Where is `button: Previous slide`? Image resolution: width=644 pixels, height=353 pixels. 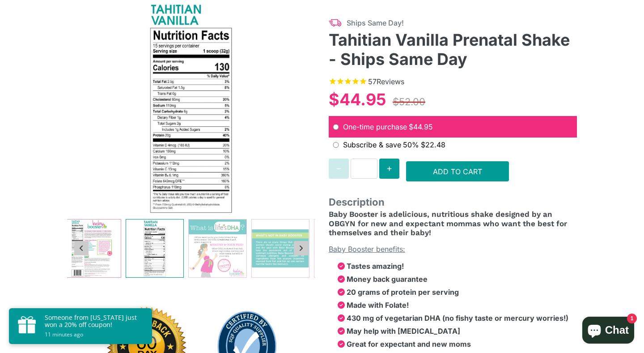
button: Previous slide is located at coordinates (81, 248).